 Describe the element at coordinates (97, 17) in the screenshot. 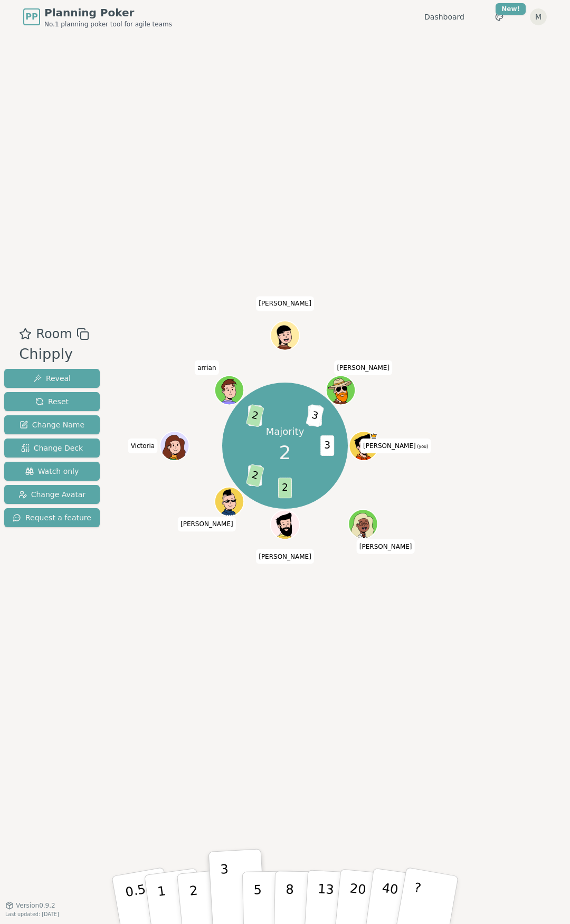

I see `a: PPPlanning PokerNo.1 planning poker tool for agile teams` at that location.